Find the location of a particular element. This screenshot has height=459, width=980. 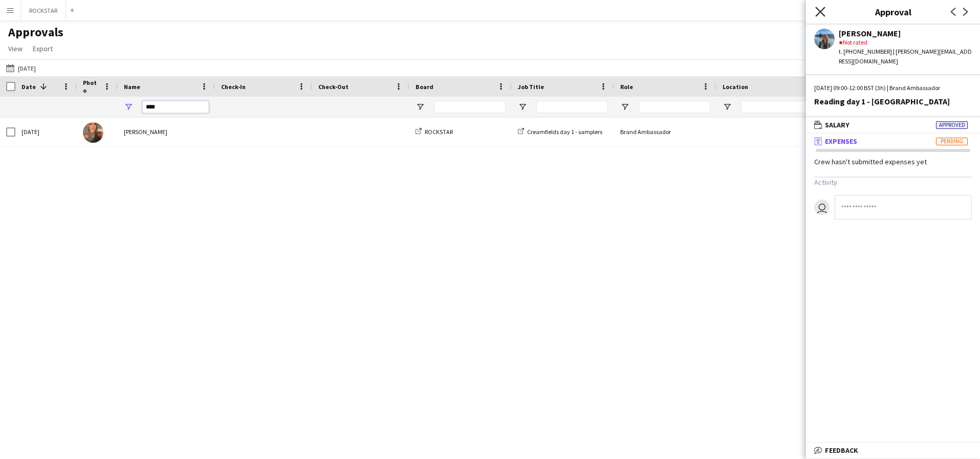

input: Name Filter Input is located at coordinates (176, 107).